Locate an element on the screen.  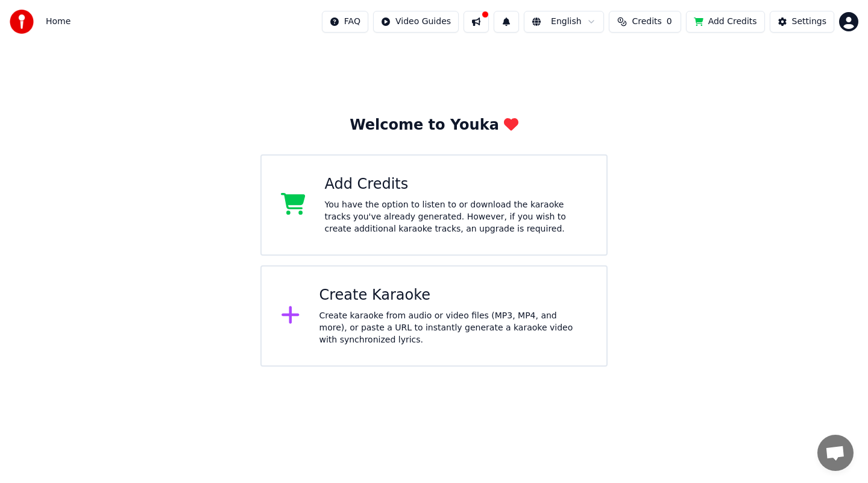
a: Open chat is located at coordinates (835, 453).